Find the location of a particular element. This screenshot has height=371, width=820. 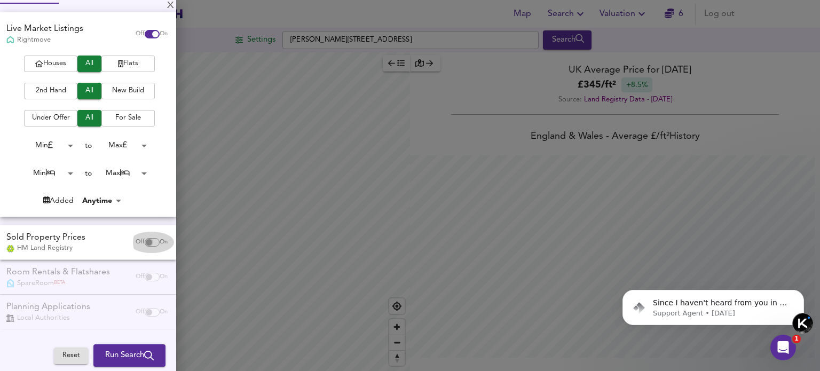

span: Under Offer is located at coordinates (51, 118).